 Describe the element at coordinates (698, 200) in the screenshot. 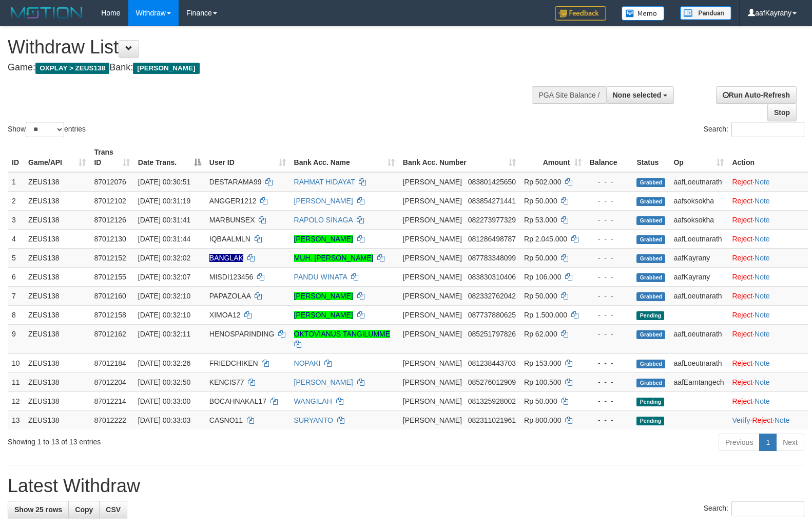

I see `td: aafsoksokha` at that location.